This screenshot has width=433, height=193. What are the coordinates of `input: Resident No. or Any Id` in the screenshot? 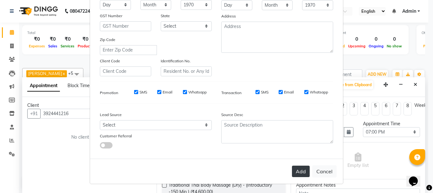 It's located at (187, 71).